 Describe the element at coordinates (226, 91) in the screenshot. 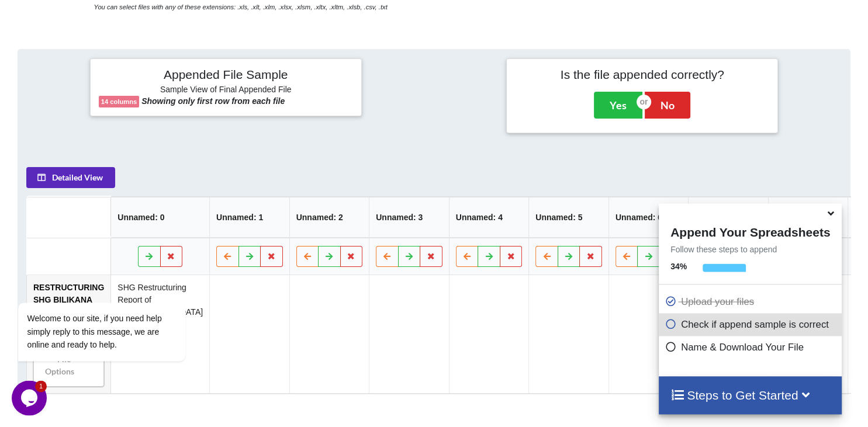

I see `h6: Sample View of Final Appended File` at that location.